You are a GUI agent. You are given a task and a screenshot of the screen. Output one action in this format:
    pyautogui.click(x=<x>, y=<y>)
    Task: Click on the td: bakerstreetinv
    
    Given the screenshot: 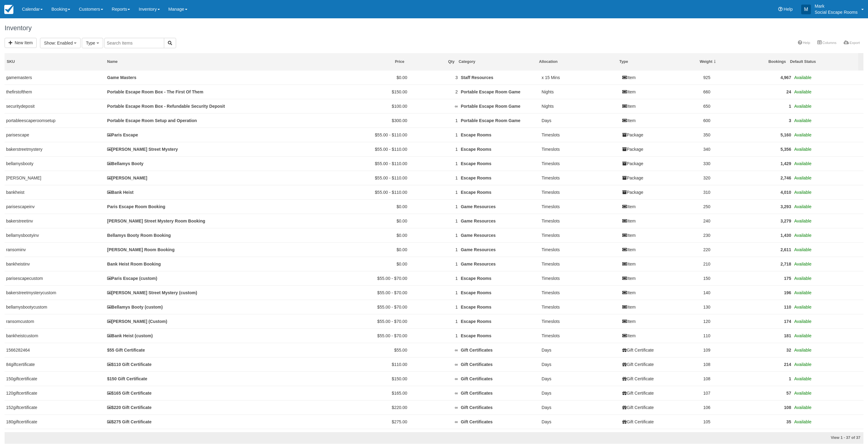 What is the action you would take?
    pyautogui.click(x=55, y=220)
    